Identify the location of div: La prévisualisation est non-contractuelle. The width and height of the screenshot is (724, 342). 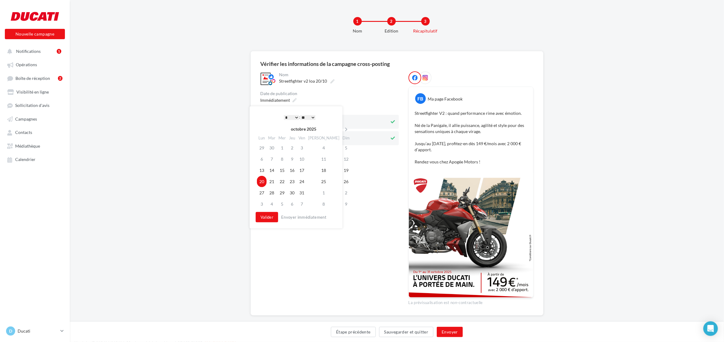
(471, 301).